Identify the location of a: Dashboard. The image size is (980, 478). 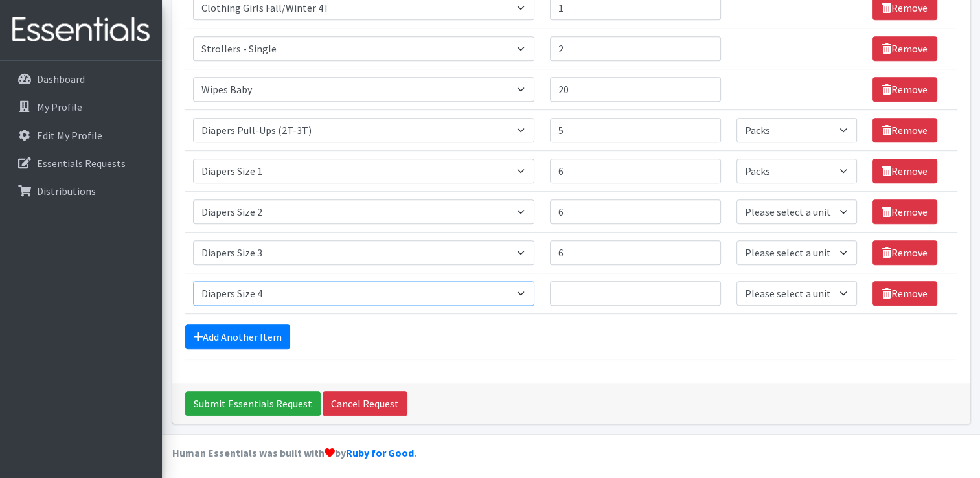
(81, 79).